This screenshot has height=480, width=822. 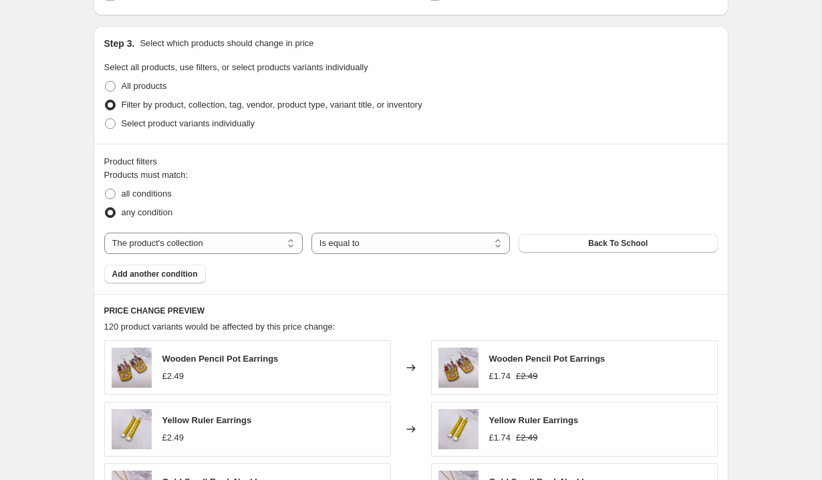 What do you see at coordinates (144, 86) in the screenshot?
I see `span: All products` at bounding box center [144, 86].